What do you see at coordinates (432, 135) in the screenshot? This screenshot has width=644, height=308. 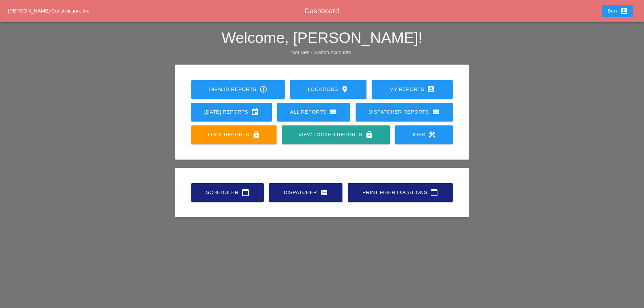 I see `i: construction` at bounding box center [432, 135].